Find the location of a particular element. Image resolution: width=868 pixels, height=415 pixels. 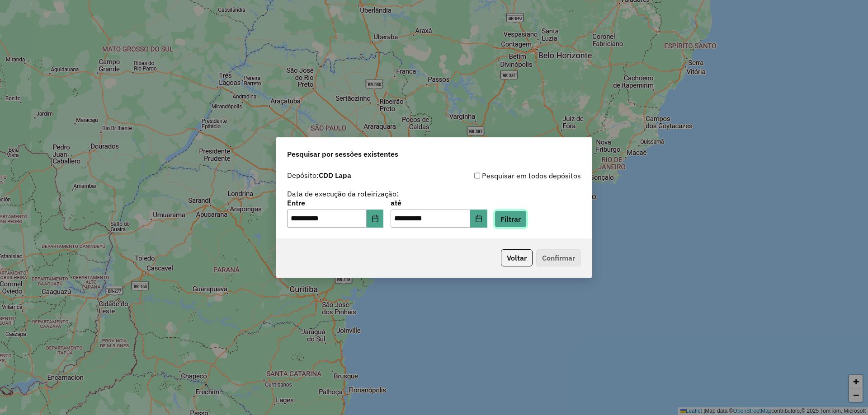

label: Data de execução da roteirização: is located at coordinates (343, 194).